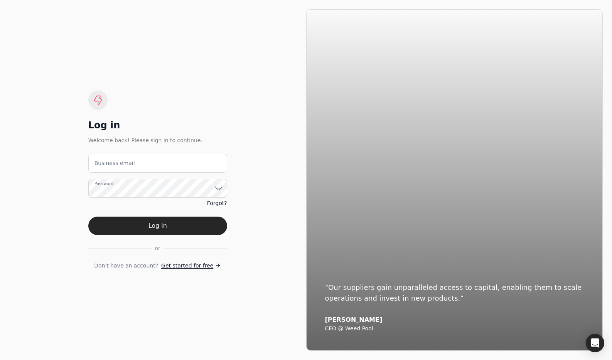  What do you see at coordinates (217, 203) in the screenshot?
I see `a: Forgot?` at bounding box center [217, 203].